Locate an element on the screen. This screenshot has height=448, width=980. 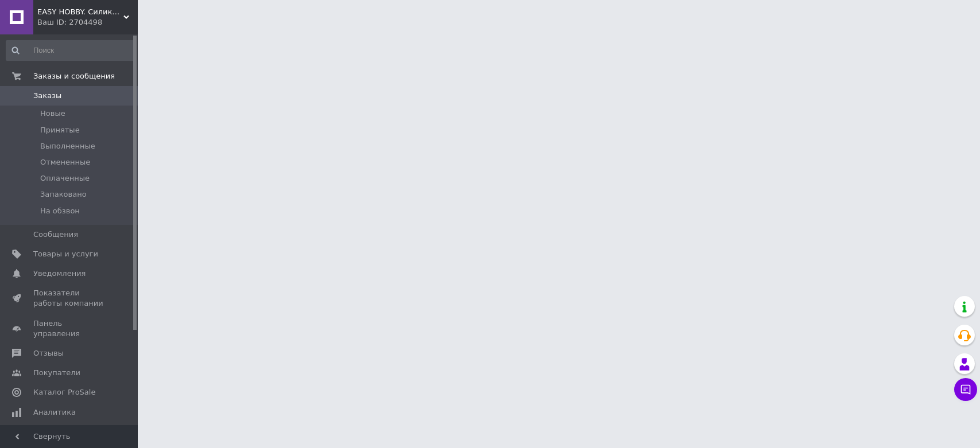
span: Отзывы is located at coordinates (48, 354).